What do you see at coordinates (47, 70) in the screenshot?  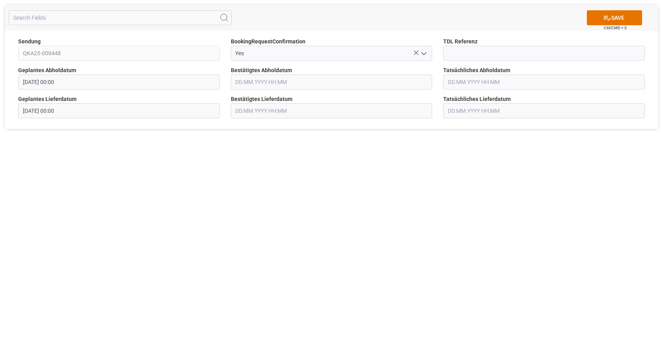 I see `span: Geplantes Abholdatum` at bounding box center [47, 70].